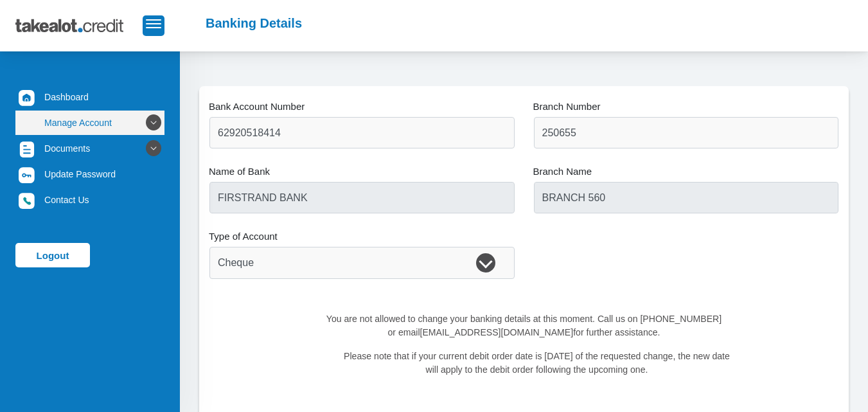  What do you see at coordinates (90, 148) in the screenshot?
I see `a: Documents` at bounding box center [90, 148].